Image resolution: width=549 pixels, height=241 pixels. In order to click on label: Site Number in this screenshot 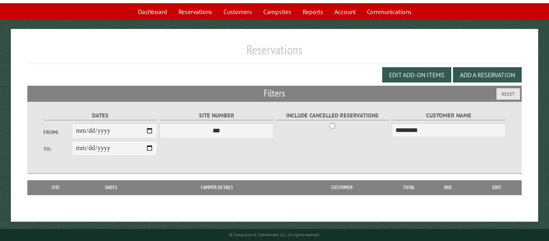, I will do `click(216, 115)`.